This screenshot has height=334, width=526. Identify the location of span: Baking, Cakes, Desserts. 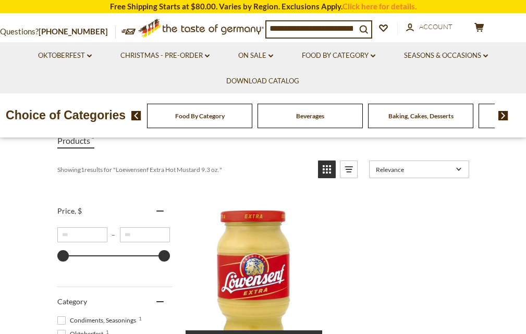
(420, 116).